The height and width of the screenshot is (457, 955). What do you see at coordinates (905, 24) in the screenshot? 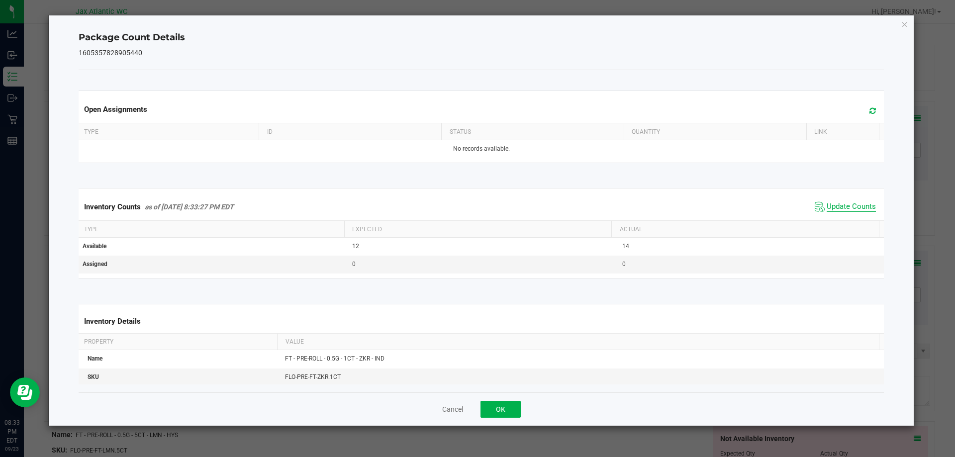
I see `button: Close` at bounding box center [905, 24].